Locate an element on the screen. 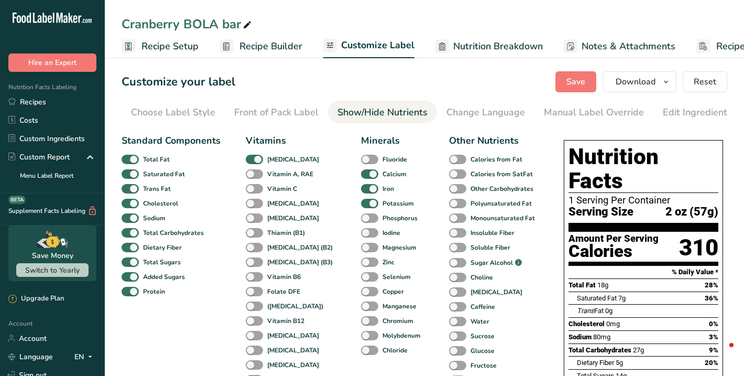  span: 3% is located at coordinates (714, 336).